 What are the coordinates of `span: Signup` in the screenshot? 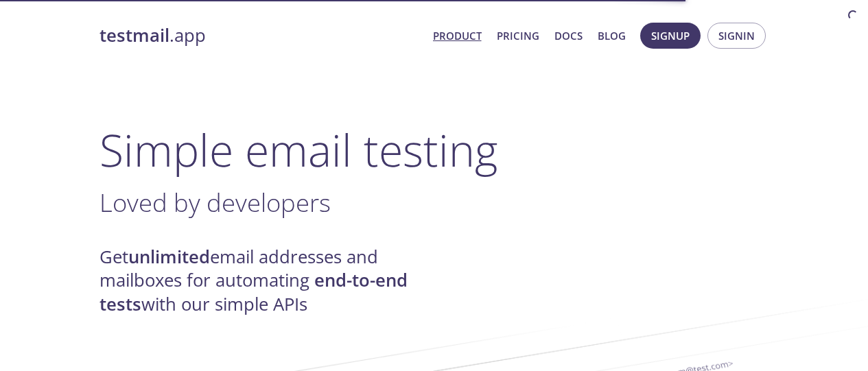 It's located at (670, 35).